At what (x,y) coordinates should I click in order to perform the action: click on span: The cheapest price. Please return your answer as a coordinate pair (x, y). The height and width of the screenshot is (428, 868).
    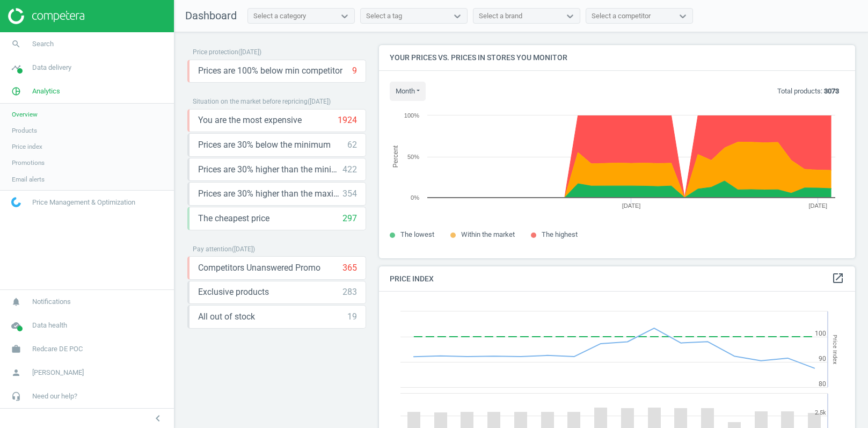
    Looking at the image, I should click on (234, 219).